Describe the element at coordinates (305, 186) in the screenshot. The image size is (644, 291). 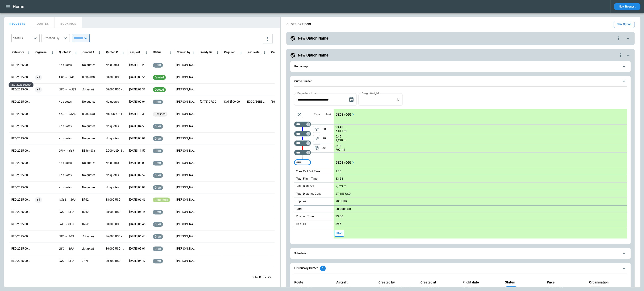
I see `p: Total Distance` at that location.